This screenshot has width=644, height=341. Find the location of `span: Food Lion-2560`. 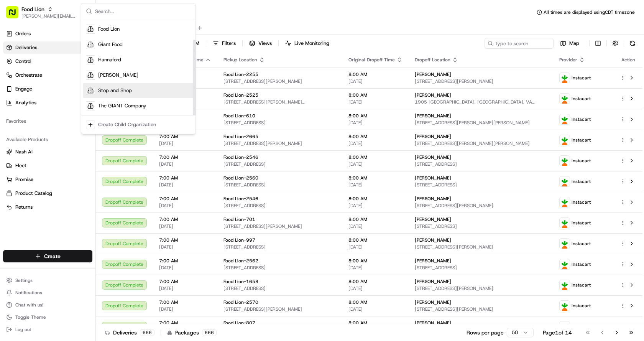

span: Food Lion-2560 is located at coordinates (241, 178).